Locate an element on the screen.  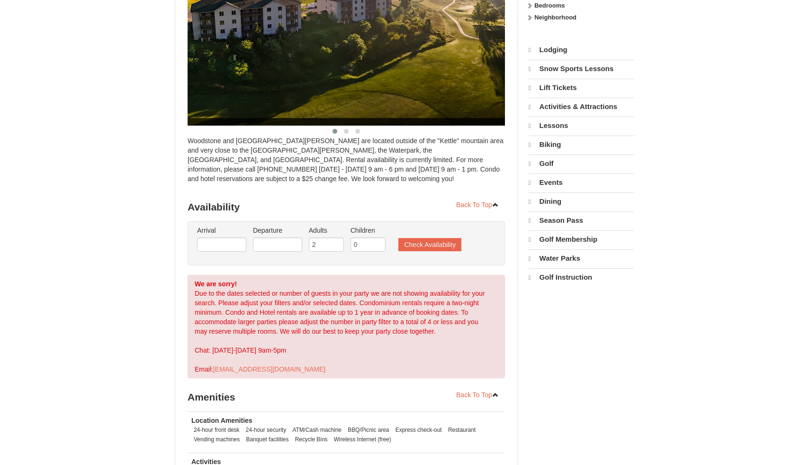
a: Water Parks is located at coordinates (581, 258).